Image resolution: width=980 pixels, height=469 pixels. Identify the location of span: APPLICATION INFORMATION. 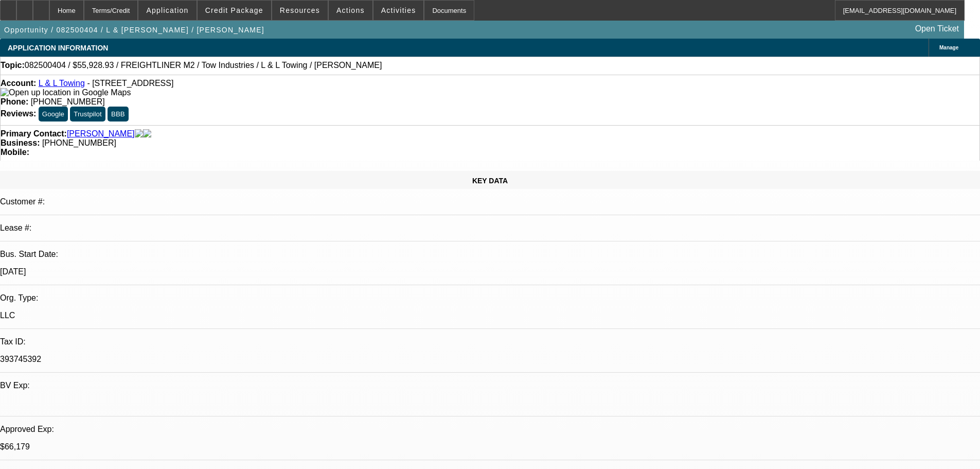
(58, 48).